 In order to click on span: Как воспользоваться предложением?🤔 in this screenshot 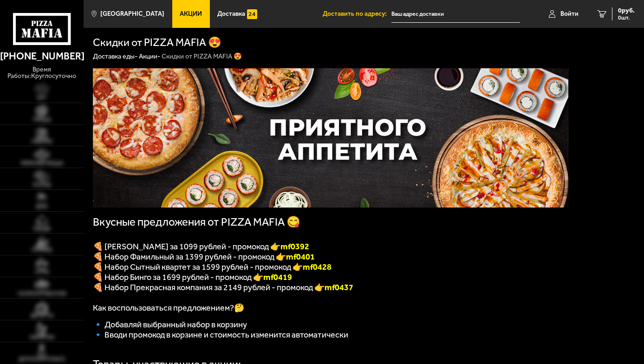, I will do `click(169, 308)`.